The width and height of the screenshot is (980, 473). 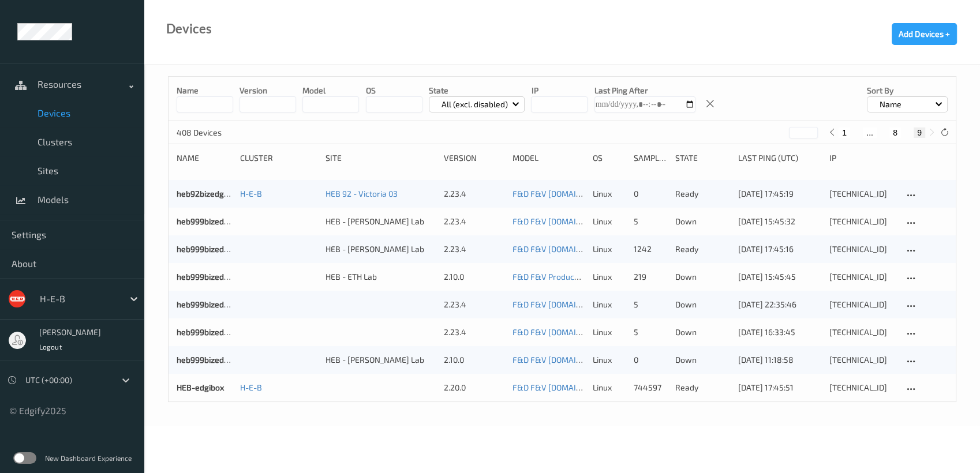 What do you see at coordinates (919, 132) in the screenshot?
I see `button: 9` at bounding box center [919, 132].